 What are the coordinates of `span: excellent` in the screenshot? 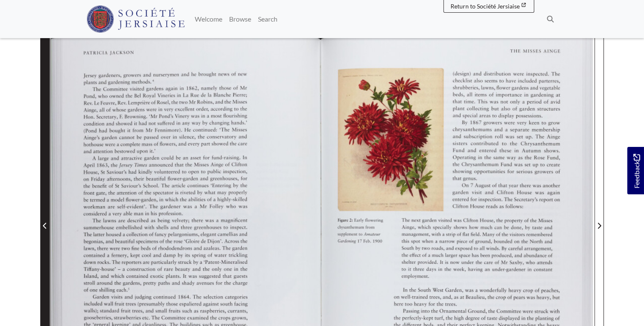 It's located at (184, 108).